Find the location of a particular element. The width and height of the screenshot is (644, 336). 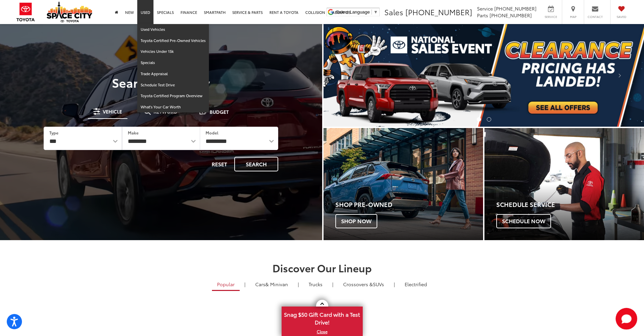

a: SUVs is located at coordinates (364, 284).